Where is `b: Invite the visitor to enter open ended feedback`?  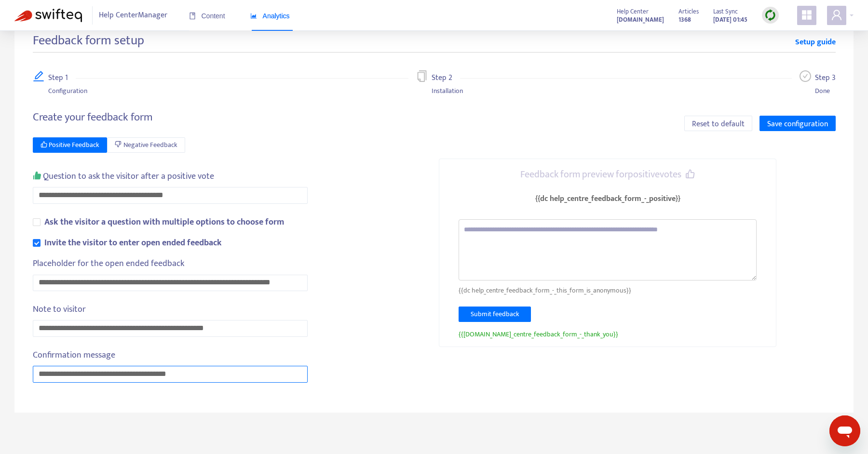
b: Invite the visitor to enter open ended feedback is located at coordinates (133, 243).